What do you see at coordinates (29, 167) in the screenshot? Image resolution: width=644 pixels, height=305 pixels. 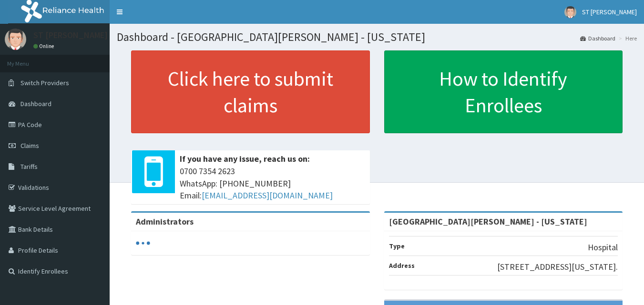 I see `span: Tariffs` at bounding box center [29, 167].